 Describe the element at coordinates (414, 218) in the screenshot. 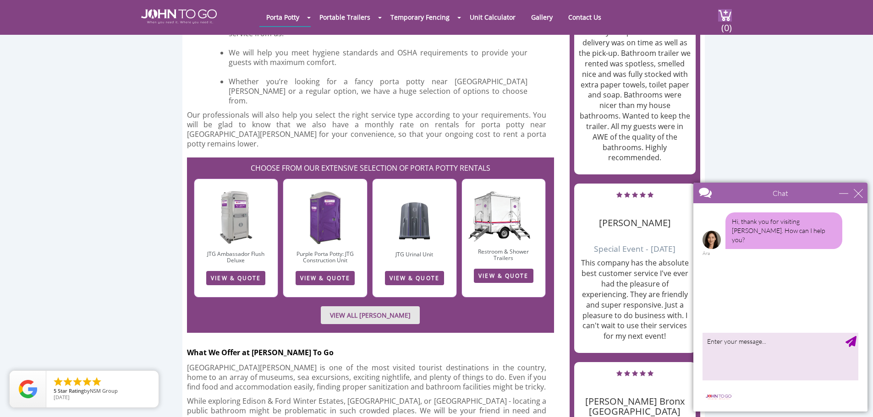

I see `img: UU-1-2.jpg.webp` at that location.